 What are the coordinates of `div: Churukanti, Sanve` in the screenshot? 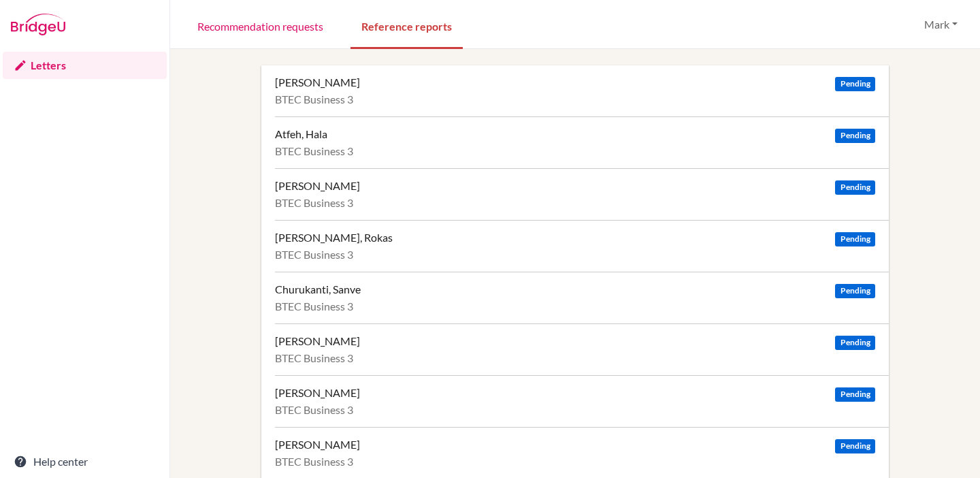 It's located at (318, 289).